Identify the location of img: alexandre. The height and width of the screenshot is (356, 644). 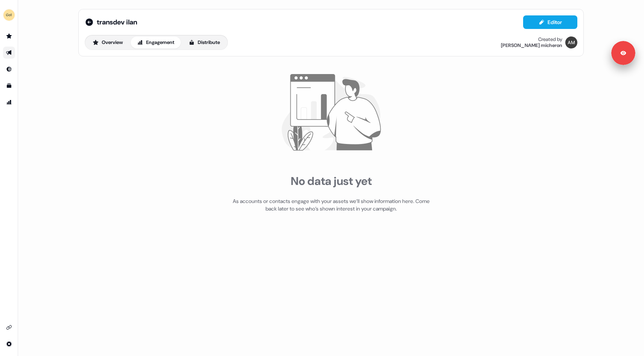
(571, 43).